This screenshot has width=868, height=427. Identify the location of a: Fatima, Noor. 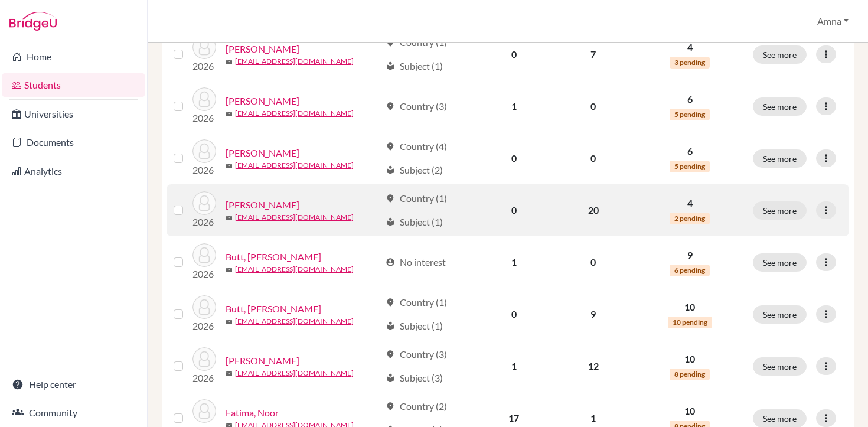
(252, 412).